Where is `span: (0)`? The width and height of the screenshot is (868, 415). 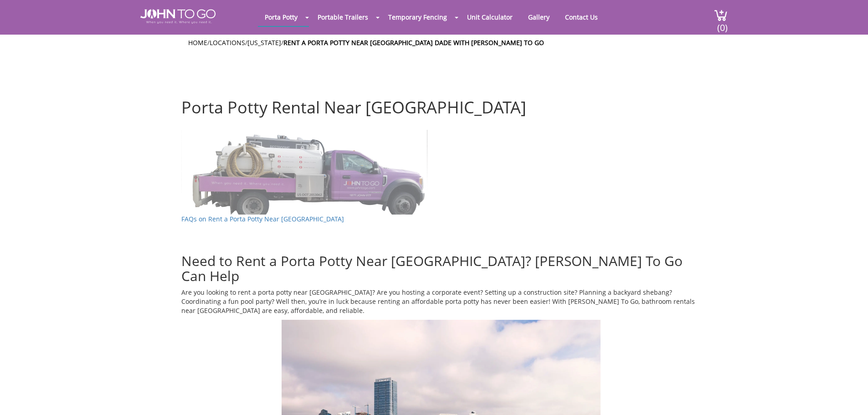 span: (0) is located at coordinates (722, 24).